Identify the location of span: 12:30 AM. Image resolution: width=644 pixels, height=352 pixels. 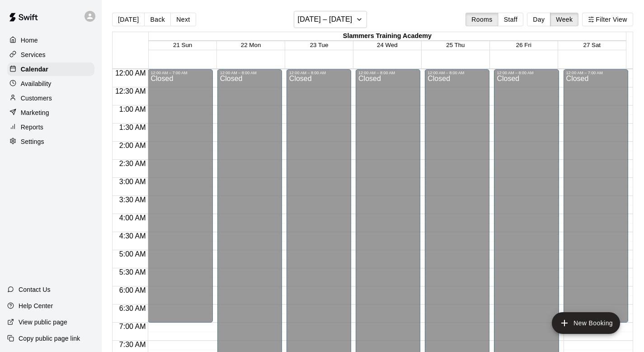
(130, 91).